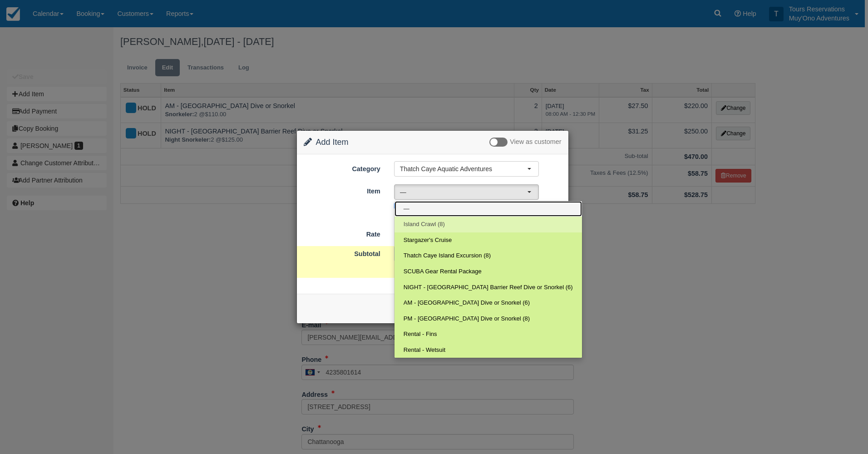 Image resolution: width=868 pixels, height=454 pixels. What do you see at coordinates (424, 350) in the screenshot?
I see `span: Rental - Wetsuit` at bounding box center [424, 350].